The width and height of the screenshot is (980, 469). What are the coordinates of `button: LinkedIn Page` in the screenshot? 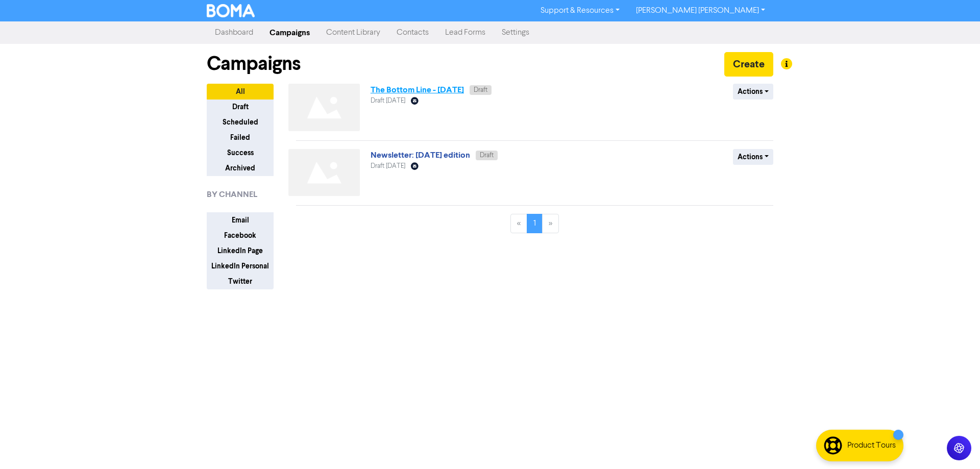 It's located at (240, 251).